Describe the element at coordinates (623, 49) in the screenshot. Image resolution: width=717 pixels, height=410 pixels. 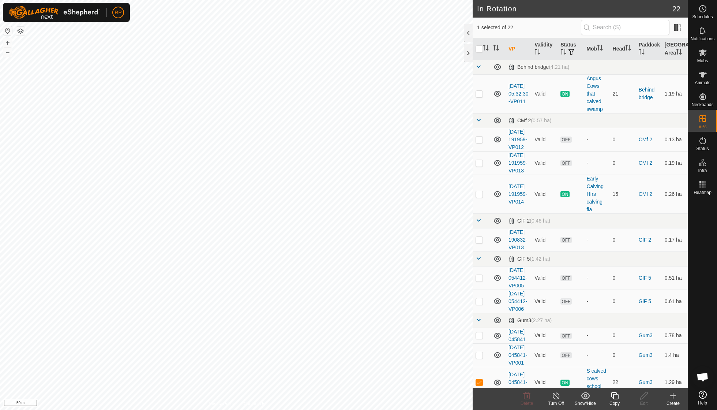
I see `th: Head` at that location.